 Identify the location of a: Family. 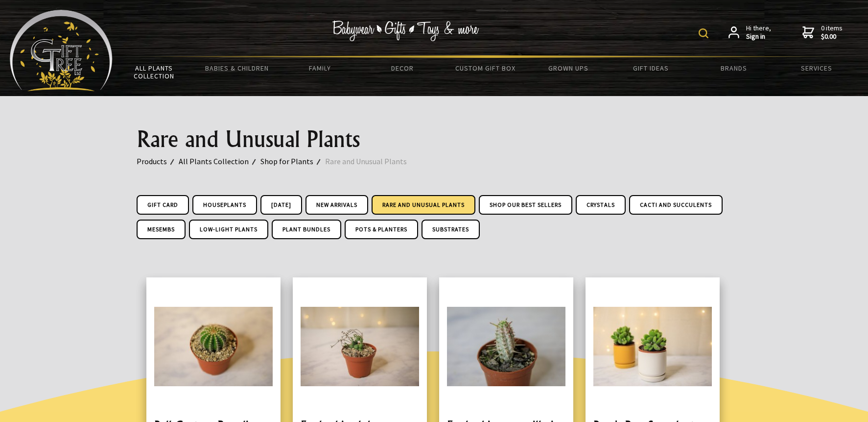
(319, 68).